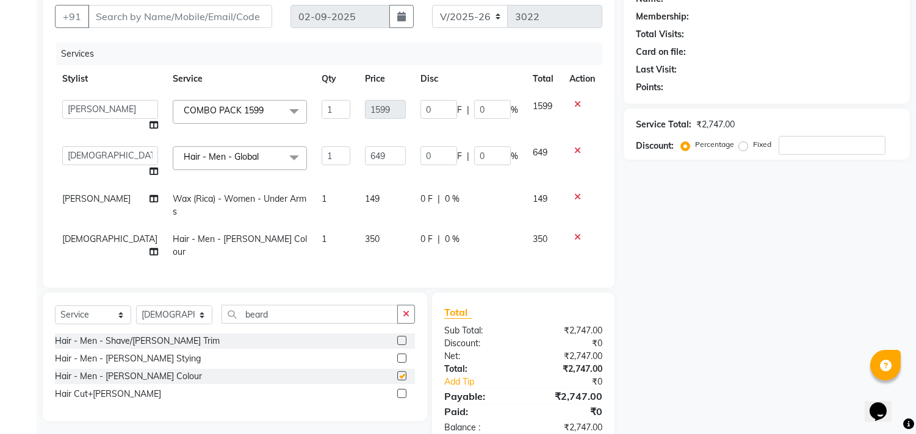 This screenshot has height=434, width=916. Describe the element at coordinates (334, 54) in the screenshot. I see `div: Services` at that location.